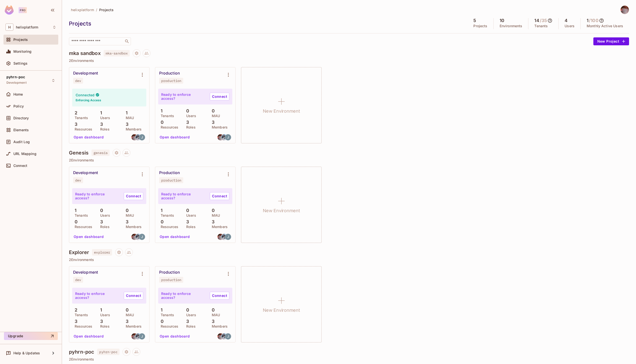 The image size is (636, 364). I want to click on p: Monthly Active Users, so click(605, 26).